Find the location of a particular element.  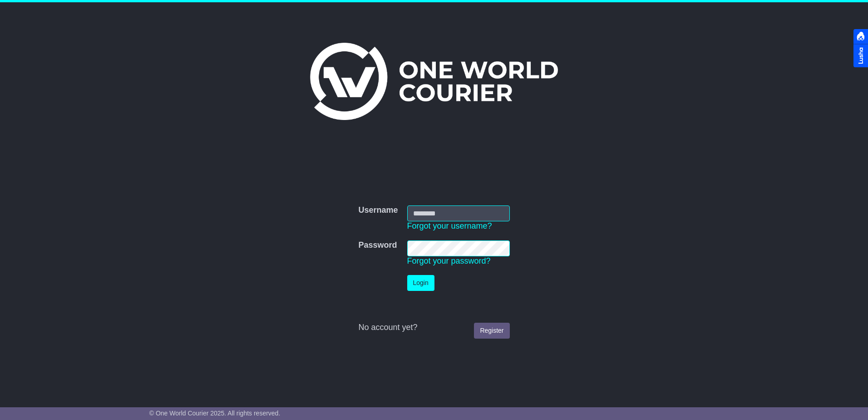

a: Register is located at coordinates (492, 330).